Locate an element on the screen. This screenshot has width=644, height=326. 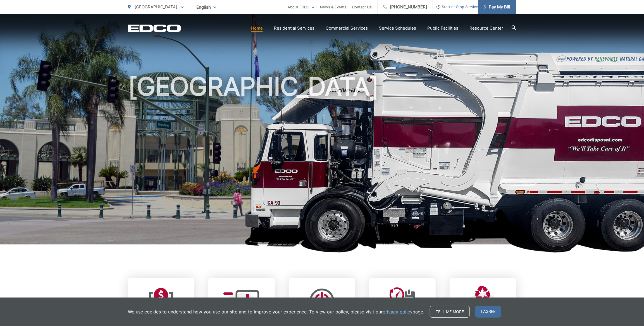
span: English is located at coordinates (206, 7).